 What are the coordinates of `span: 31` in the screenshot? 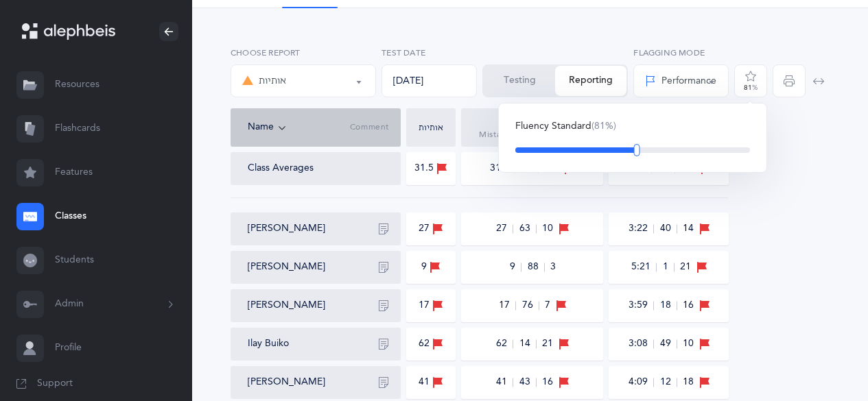 It's located at (666, 168).